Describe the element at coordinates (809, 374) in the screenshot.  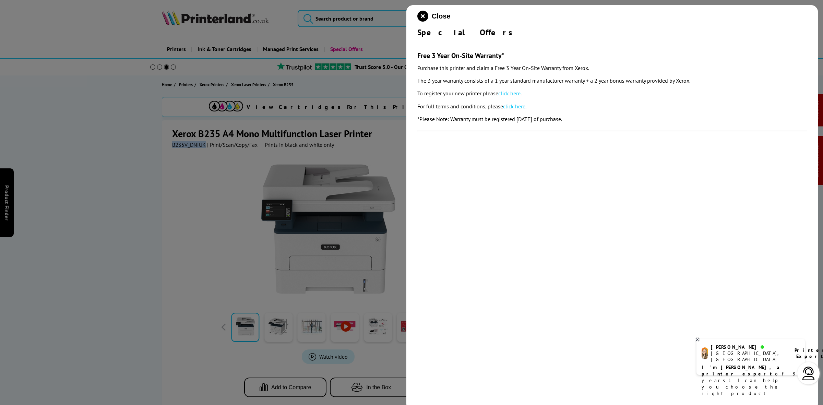
I see `img: user-headset-light.svg` at that location.